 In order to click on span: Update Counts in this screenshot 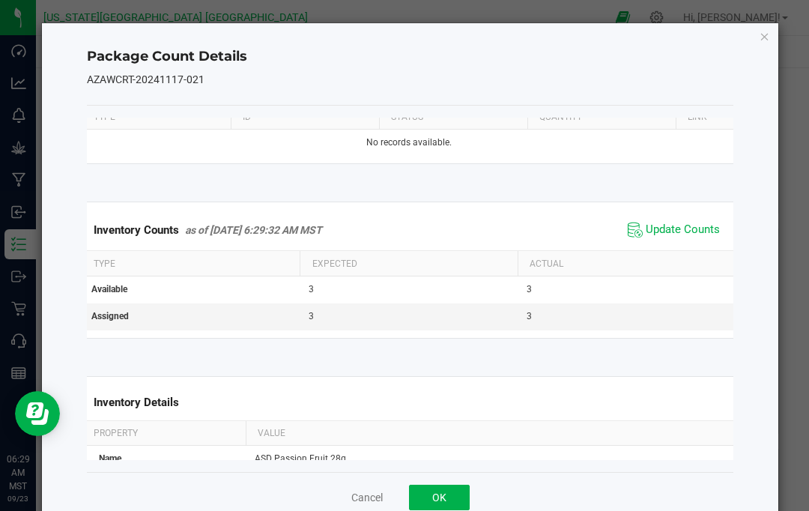, I will do `click(683, 230)`.